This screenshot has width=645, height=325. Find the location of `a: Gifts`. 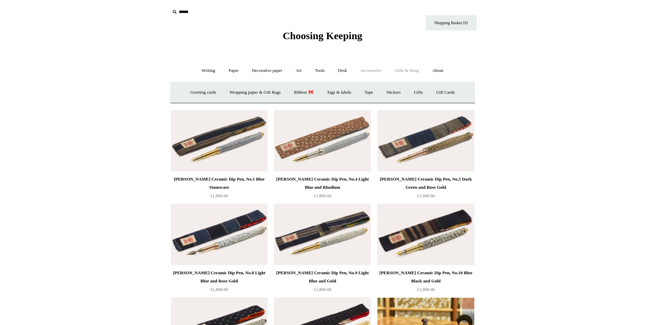

a: Gifts is located at coordinates (419, 92).